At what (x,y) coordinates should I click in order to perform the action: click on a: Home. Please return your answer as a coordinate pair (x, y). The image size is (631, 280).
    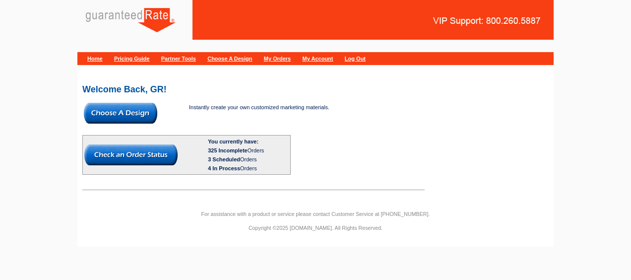
    Looking at the image, I should click on (95, 59).